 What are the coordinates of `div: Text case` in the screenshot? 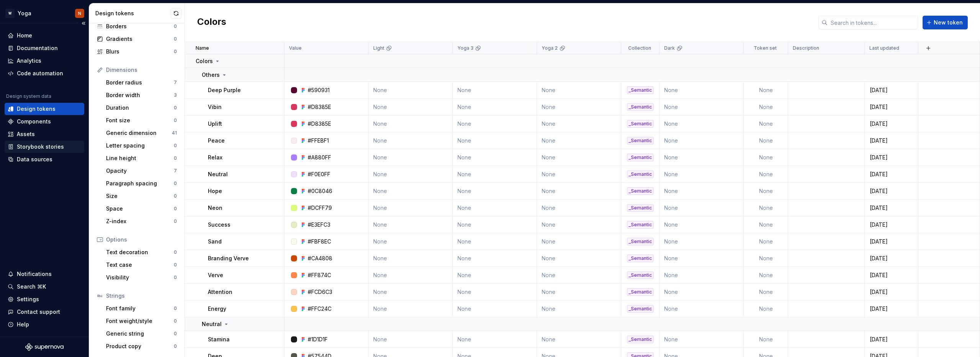 It's located at (140, 265).